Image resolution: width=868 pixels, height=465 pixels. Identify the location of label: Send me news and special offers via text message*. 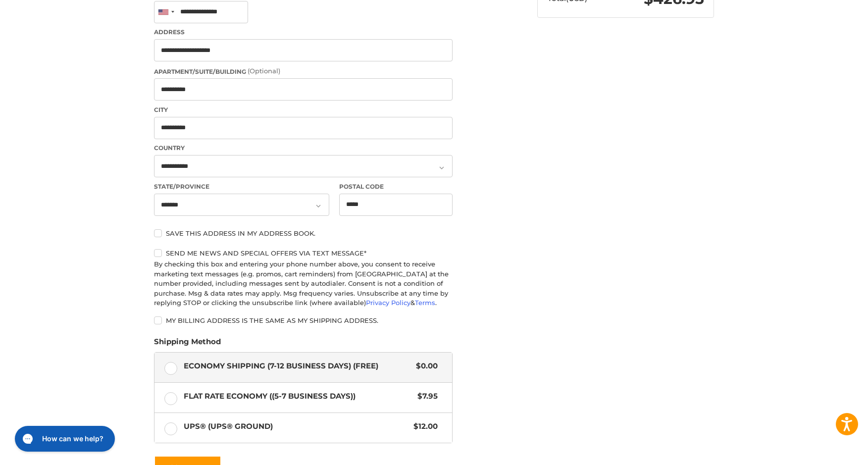
(303, 253).